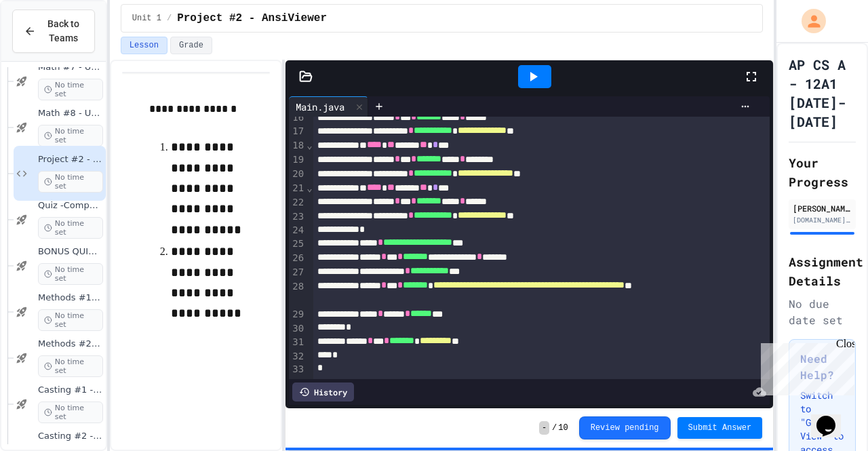 The image size is (868, 451). I want to click on span: Methods #1 - Calling a Non-void Method, so click(71, 298).